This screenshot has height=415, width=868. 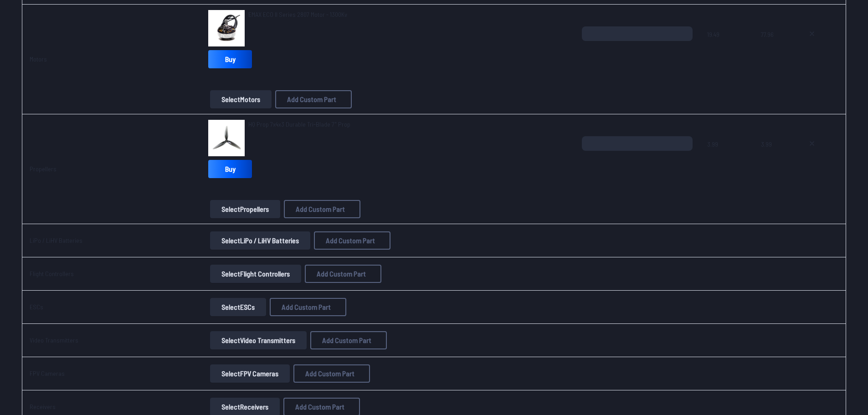 I want to click on a: EMAX ECO II Series 2807 Motor - 1300Kv, so click(x=298, y=15).